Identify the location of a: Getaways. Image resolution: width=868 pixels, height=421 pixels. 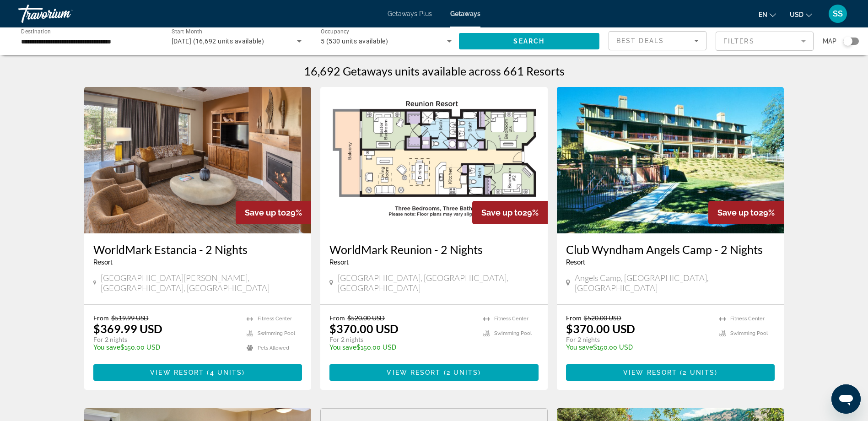
(465, 14).